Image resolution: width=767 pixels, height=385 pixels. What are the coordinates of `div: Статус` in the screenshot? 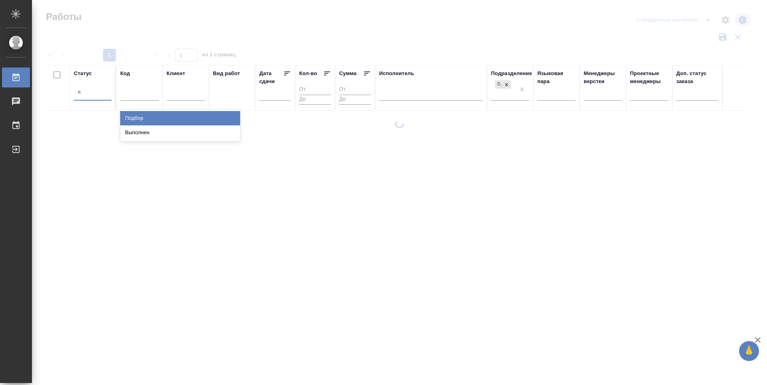 It's located at (83, 74).